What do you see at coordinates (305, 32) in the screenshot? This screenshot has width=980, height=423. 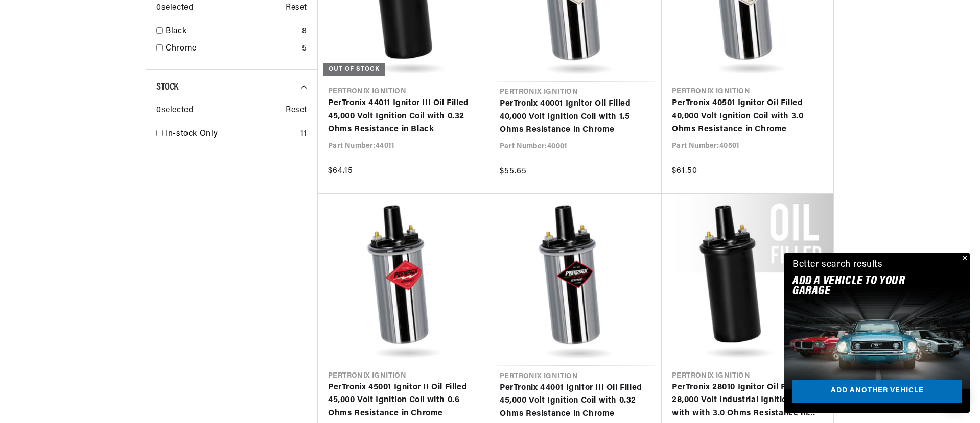 I see `div: 8` at bounding box center [305, 32].